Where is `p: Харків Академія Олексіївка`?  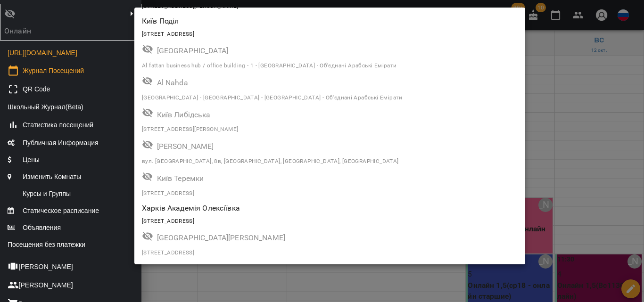 p: Харків Академія Олексіївка is located at coordinates (298, 208).